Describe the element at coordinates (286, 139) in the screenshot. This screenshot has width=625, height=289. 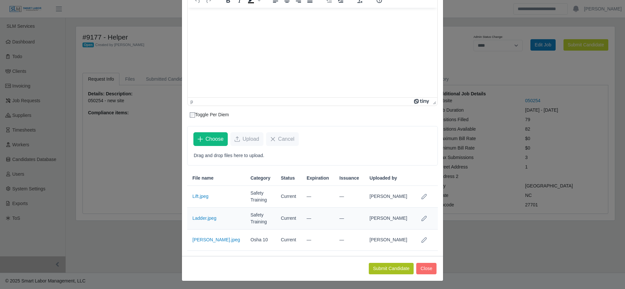
I see `span: Cancel` at that location.